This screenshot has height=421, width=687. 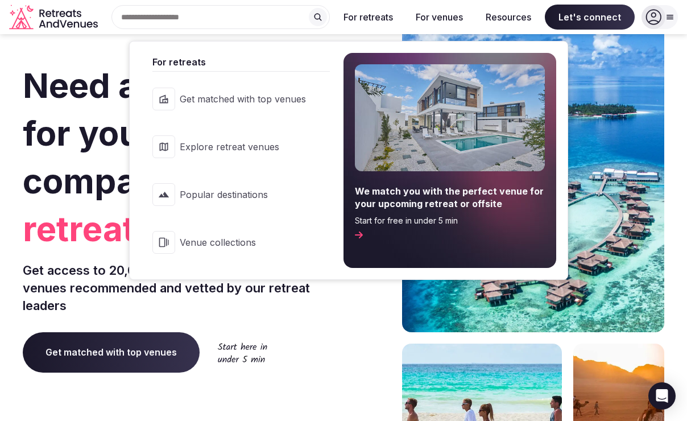 I want to click on span: Explore retreat venues, so click(x=243, y=147).